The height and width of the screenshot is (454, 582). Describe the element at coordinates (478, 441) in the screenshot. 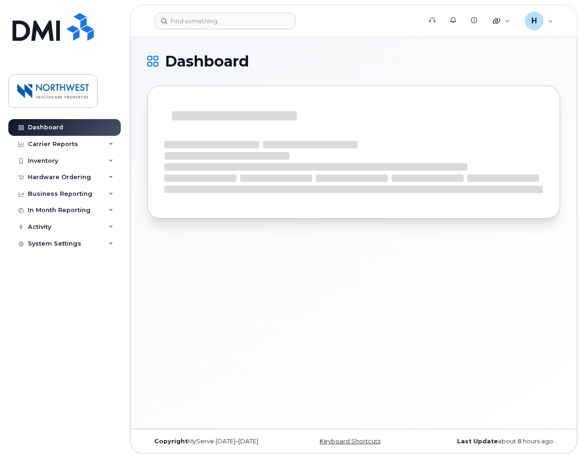

I see `strong: Last Update` at that location.